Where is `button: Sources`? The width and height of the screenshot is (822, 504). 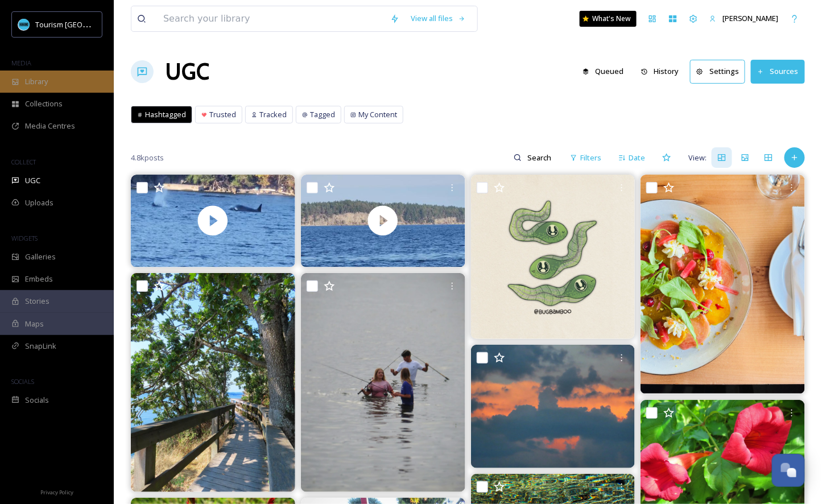
button: Sources is located at coordinates (778, 71).